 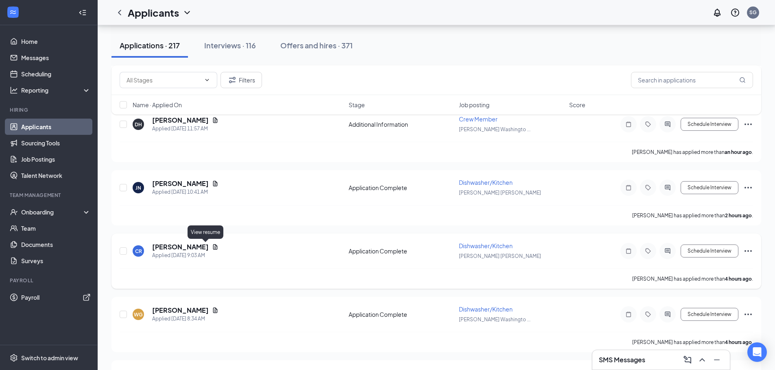 I want to click on div: CR, so click(x=138, y=251).